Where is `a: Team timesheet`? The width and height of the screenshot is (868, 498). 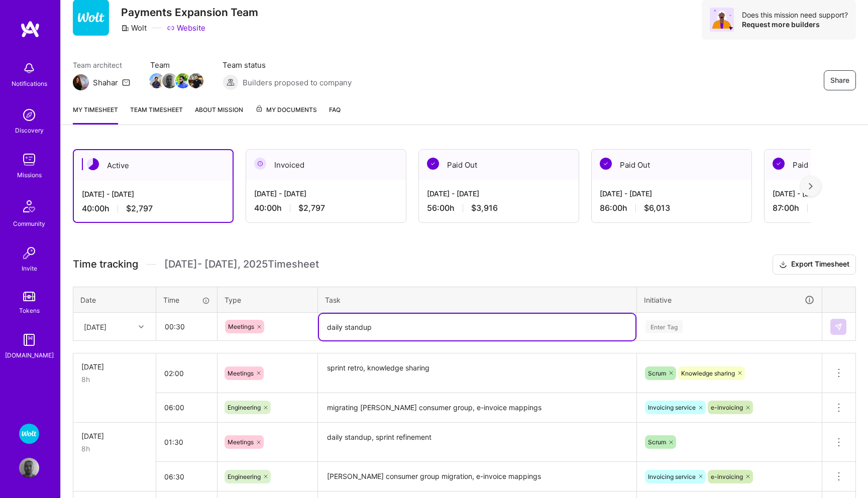 a: Team timesheet is located at coordinates (156, 114).